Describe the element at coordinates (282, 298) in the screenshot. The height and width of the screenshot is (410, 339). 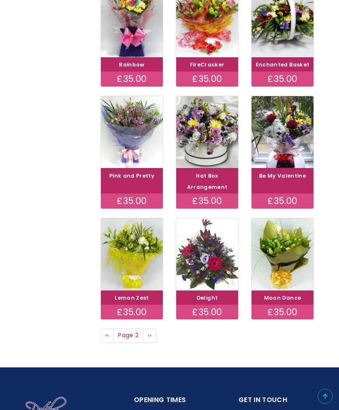
I see `a: Moon Dance` at that location.